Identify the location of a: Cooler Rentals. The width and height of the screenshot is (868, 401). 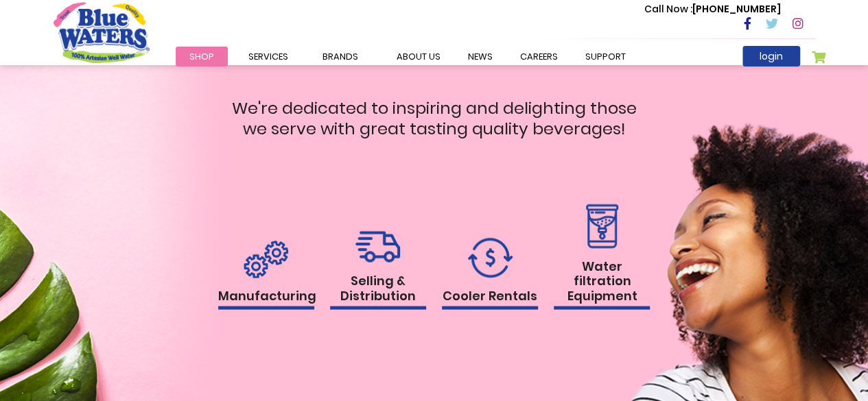
(490, 274).